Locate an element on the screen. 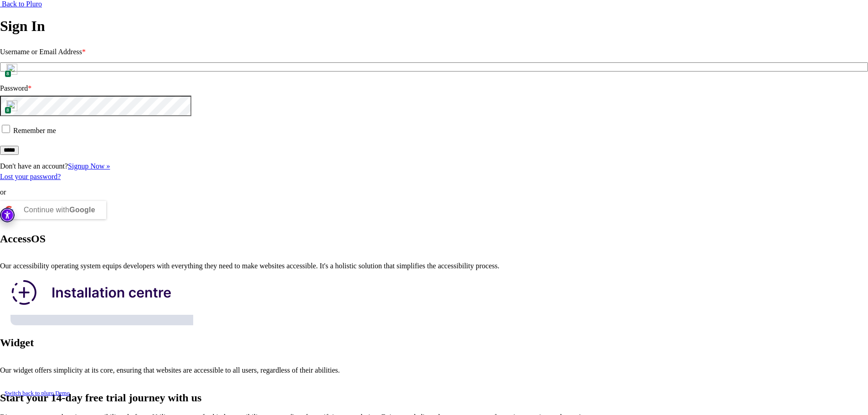  a: Signup Now » is located at coordinates (89, 166).